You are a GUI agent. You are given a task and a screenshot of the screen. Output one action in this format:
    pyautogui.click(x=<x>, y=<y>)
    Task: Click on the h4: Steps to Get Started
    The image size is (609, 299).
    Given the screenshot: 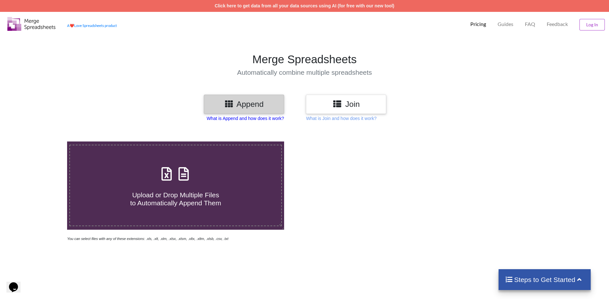 What is the action you would take?
    pyautogui.click(x=545, y=280)
    